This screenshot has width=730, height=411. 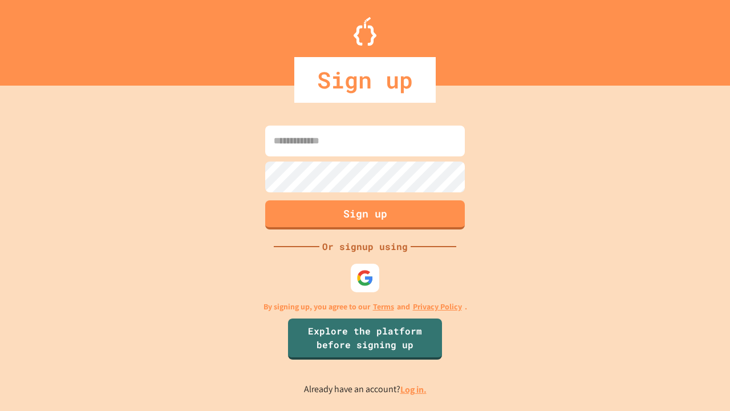 What do you see at coordinates (383, 306) in the screenshot?
I see `a: Terms` at bounding box center [383, 306].